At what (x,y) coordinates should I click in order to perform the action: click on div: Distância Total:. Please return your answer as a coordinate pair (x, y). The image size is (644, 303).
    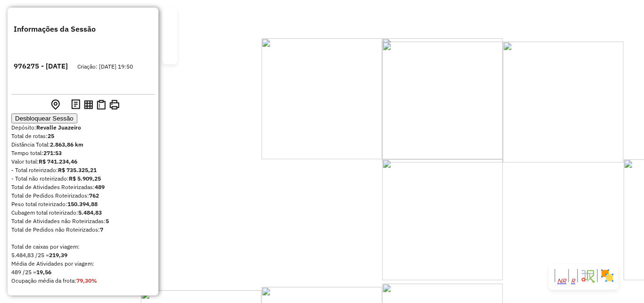
    Looking at the image, I should click on (83, 145).